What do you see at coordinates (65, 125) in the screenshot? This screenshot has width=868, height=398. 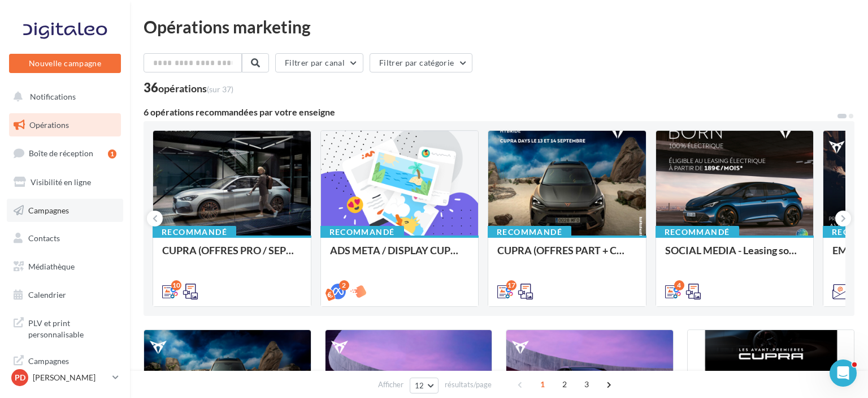 I see `a: Opérations` at bounding box center [65, 125].